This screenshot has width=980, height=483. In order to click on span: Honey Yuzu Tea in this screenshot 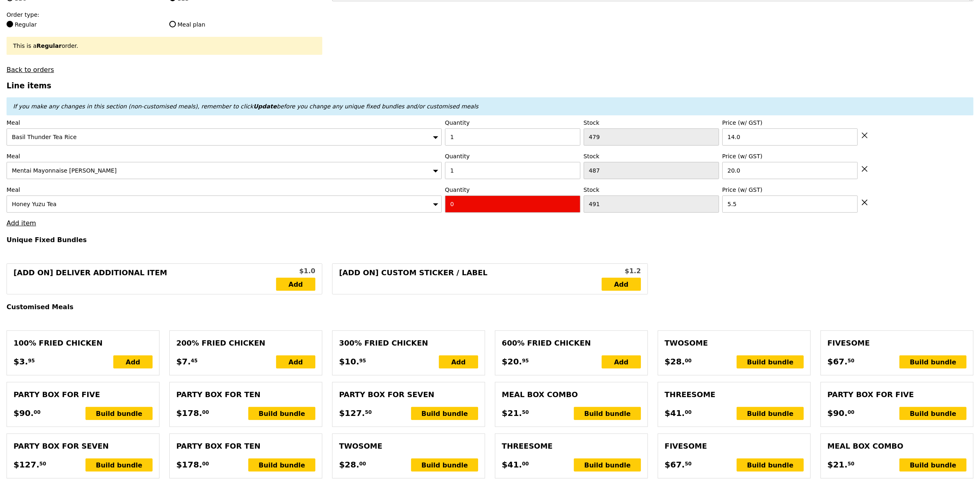, I will do `click(34, 204)`.